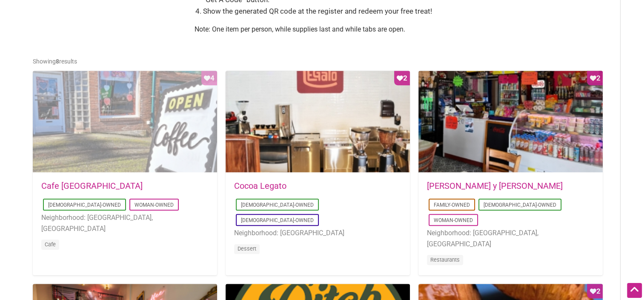  Describe the element at coordinates (322, 29) in the screenshot. I see `p: Note: One item per person, while supplies last and while tabs are open.` at that location.